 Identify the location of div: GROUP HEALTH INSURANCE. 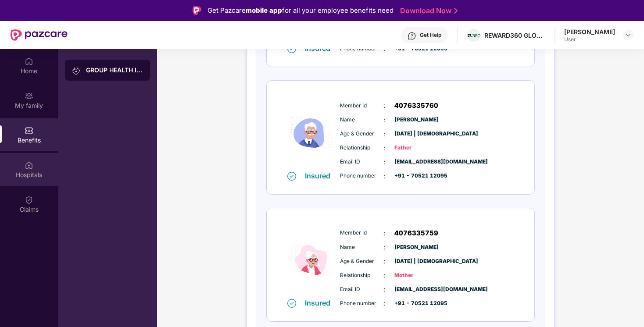
(114, 70).